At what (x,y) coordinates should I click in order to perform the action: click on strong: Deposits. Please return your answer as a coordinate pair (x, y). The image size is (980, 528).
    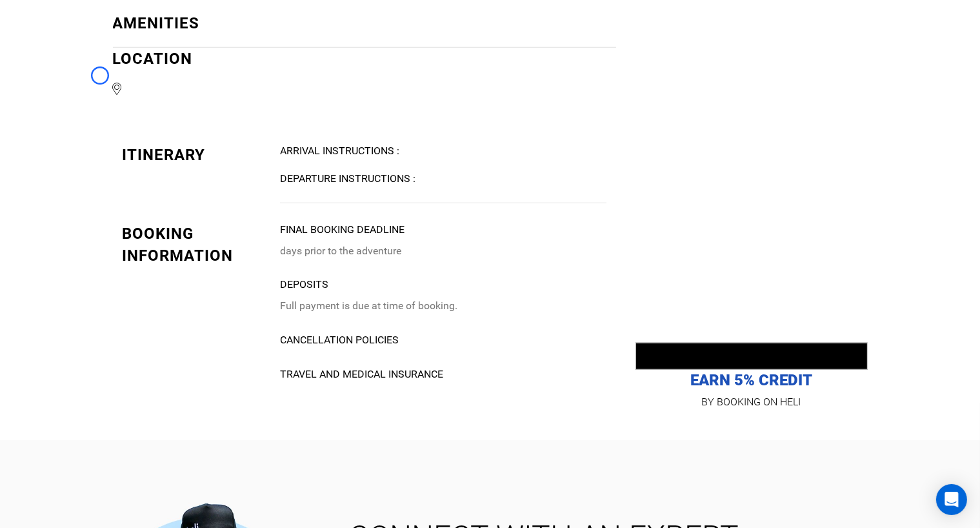
    Looking at the image, I should click on (304, 284).